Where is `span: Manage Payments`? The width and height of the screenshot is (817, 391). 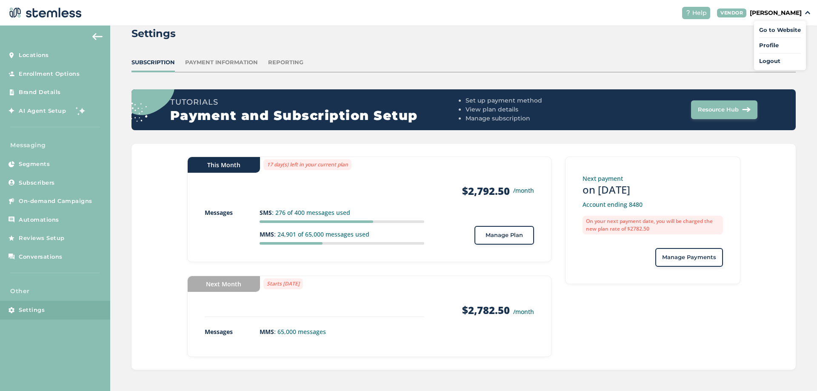 span: Manage Payments is located at coordinates (689, 257).